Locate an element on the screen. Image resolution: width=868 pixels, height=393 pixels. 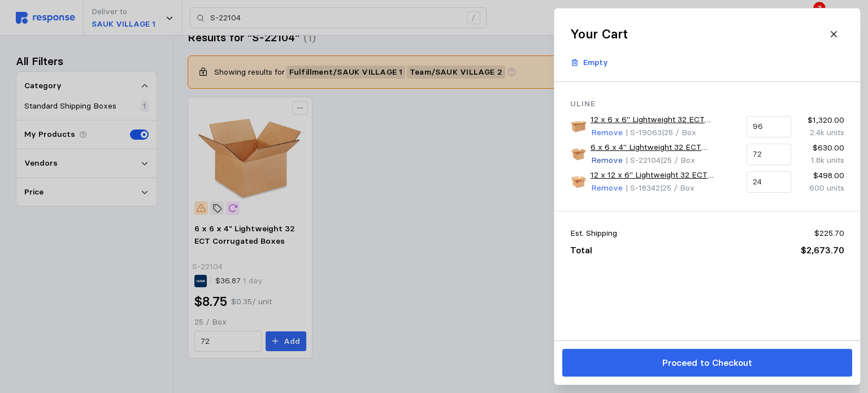
p: $630.00 is located at coordinates (821, 148).